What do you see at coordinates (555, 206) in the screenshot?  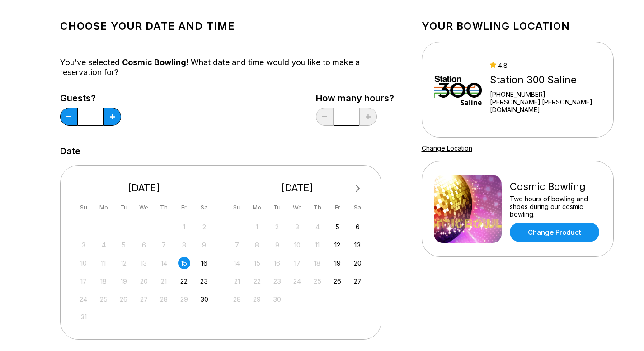 I see `div: Two hours of bowling and shoes during our cosmic bowling.` at bounding box center [555, 206].